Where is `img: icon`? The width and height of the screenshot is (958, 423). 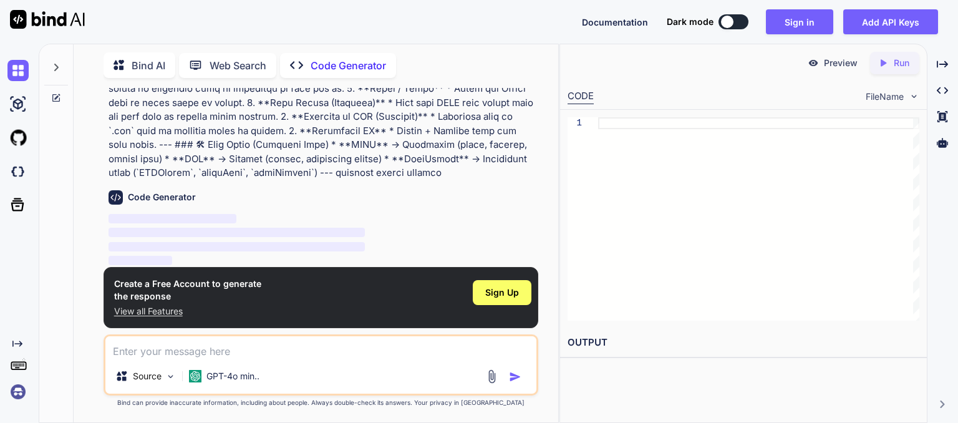 img: icon is located at coordinates (515, 377).